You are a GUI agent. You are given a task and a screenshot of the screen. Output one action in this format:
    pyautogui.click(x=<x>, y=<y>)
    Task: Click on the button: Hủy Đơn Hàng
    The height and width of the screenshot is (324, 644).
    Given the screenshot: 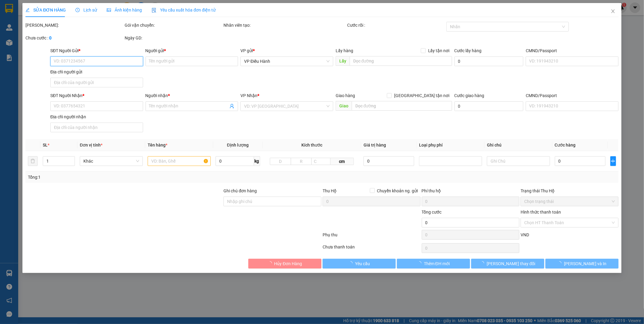 What is the action you would take?
    pyautogui.click(x=285, y=264)
    